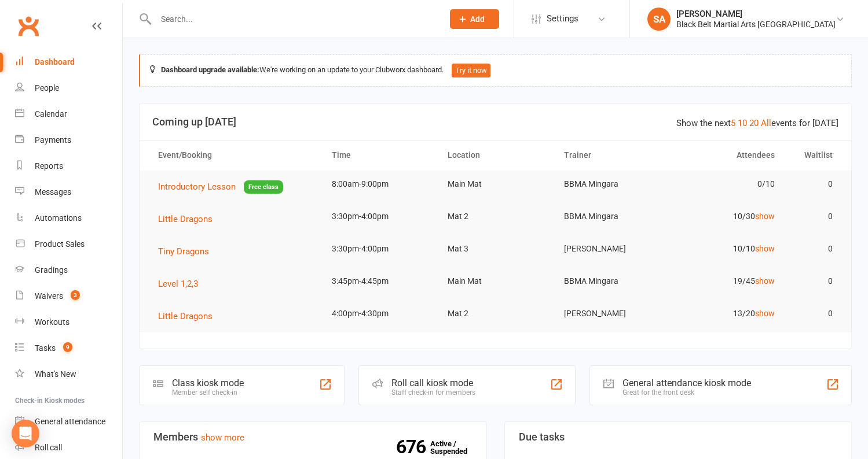  Describe the element at coordinates (208, 393) in the screenshot. I see `div: Member self check-in` at that location.